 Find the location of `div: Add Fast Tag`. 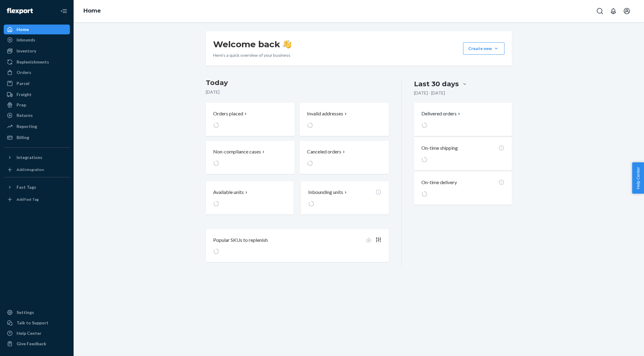

div: Add Fast Tag is located at coordinates (28, 199).